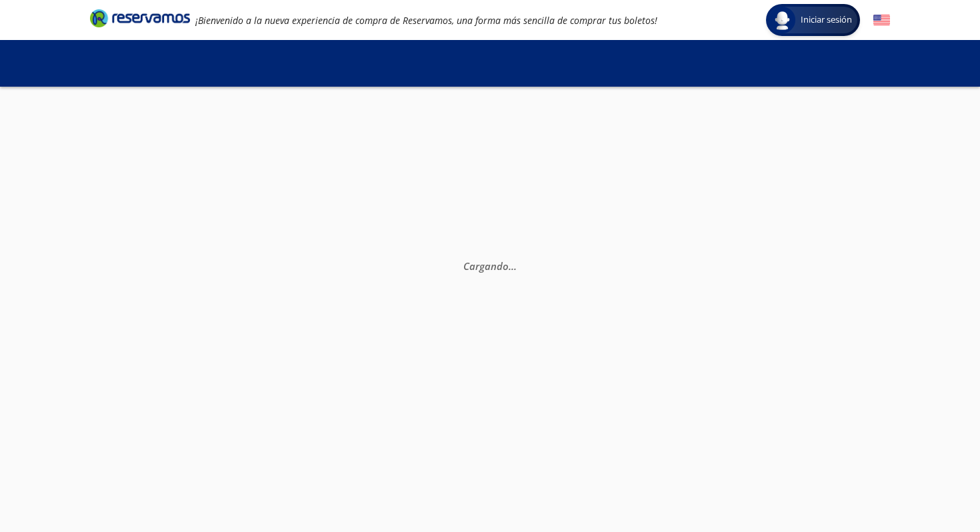 Image resolution: width=980 pixels, height=532 pixels. Describe the element at coordinates (490, 266) in the screenshot. I see `em: Cargando` at that location.